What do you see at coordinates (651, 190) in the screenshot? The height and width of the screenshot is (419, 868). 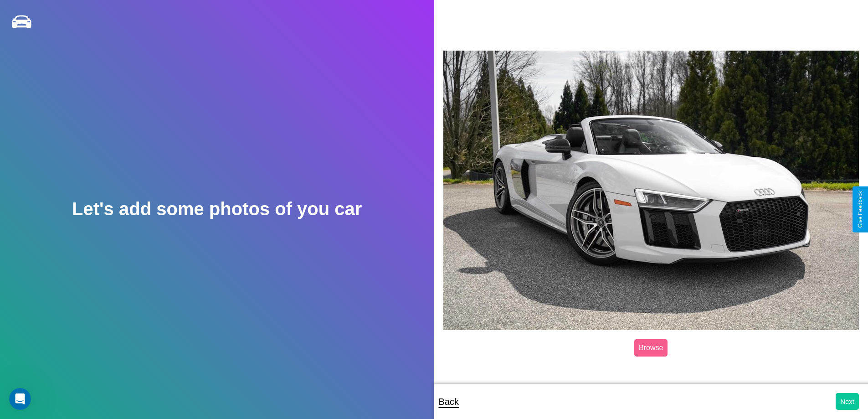 I see `img: posted` at bounding box center [651, 190].